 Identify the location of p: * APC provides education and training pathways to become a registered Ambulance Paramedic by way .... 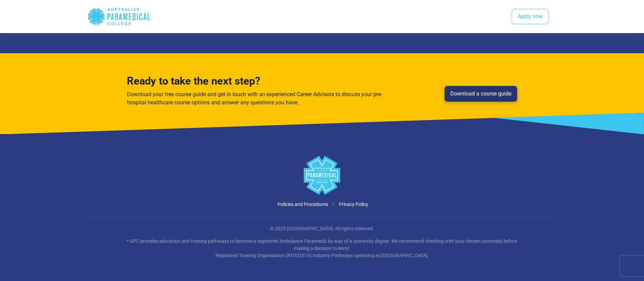
(322, 248).